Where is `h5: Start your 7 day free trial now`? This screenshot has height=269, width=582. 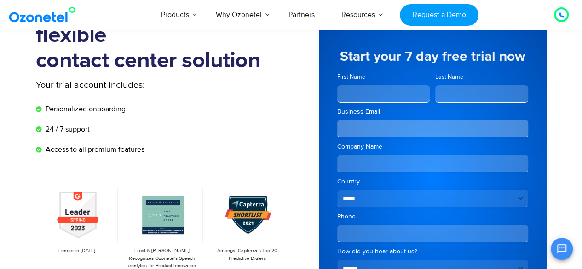 h5: Start your 7 day free trial now is located at coordinates (433, 57).